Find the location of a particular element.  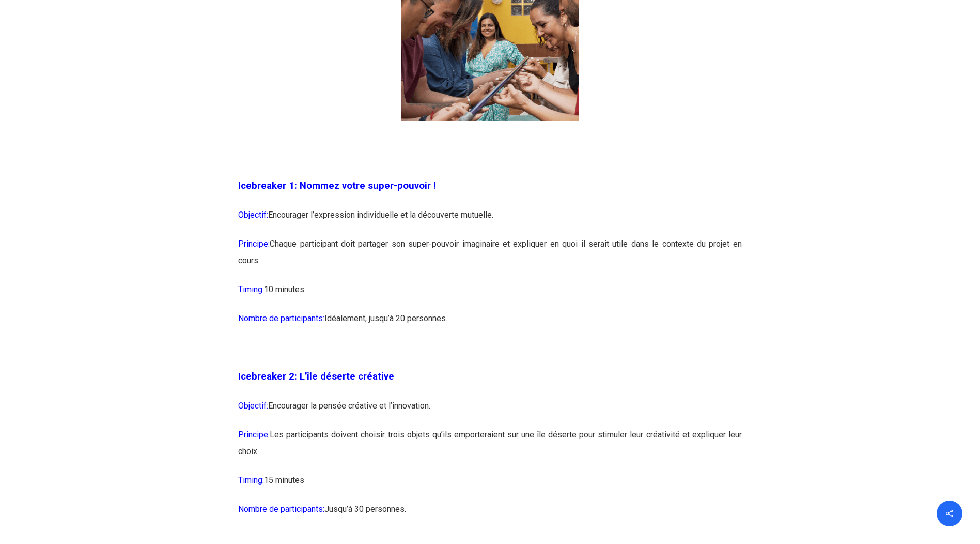

span: Icebreaker 2: L’île déserte créative is located at coordinates (317, 376).